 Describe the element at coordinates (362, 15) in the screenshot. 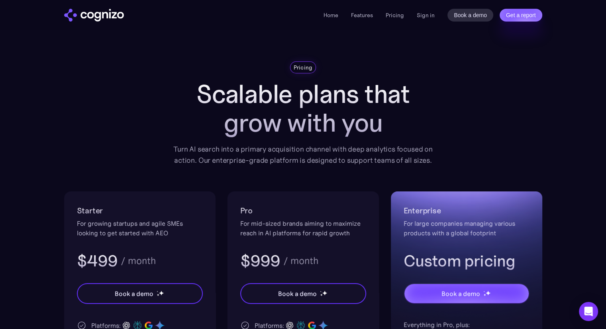

I see `a: Features` at that location.